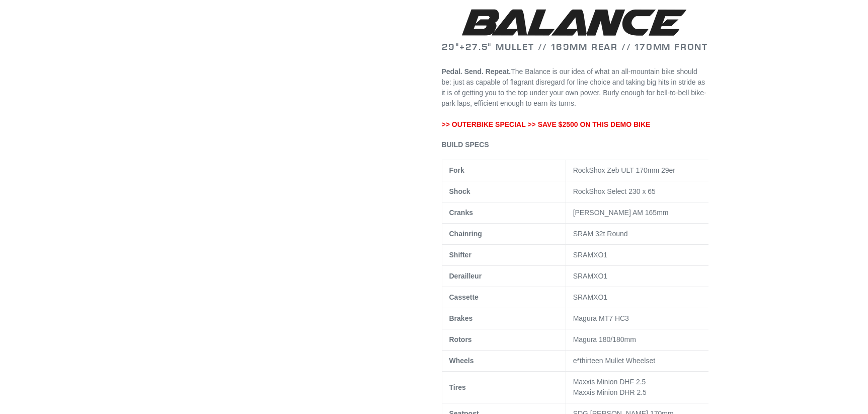 The image size is (868, 414). What do you see at coordinates (461, 360) in the screenshot?
I see `b: Wheels` at bounding box center [461, 360].